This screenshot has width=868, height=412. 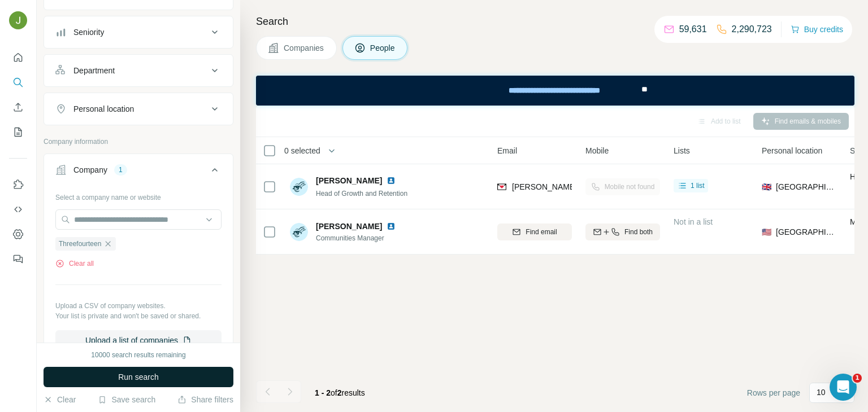 I want to click on button: Use Surfe API, so click(x=18, y=210).